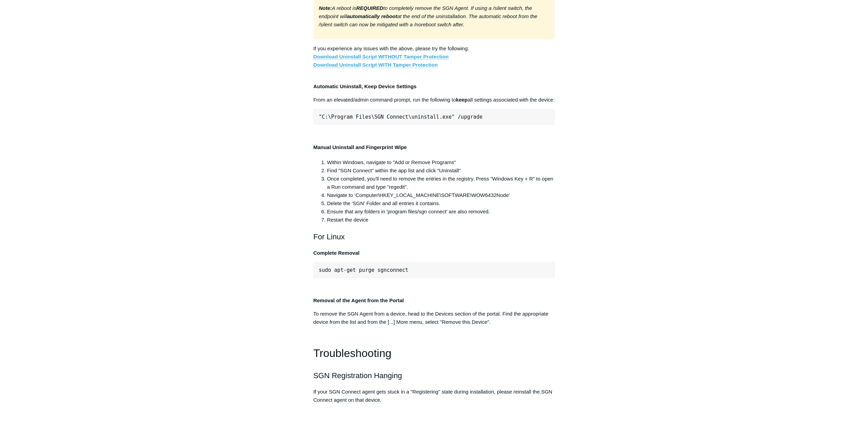 The width and height of the screenshot is (868, 439). I want to click on span: If your SGN Connect agent gets stuck in a "Registering" state during installation, please reinsta..., so click(433, 395).